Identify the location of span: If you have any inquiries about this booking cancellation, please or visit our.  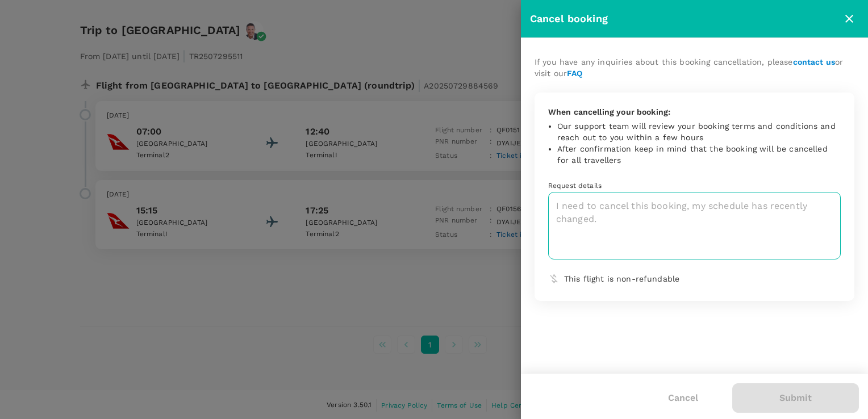
(689, 67).